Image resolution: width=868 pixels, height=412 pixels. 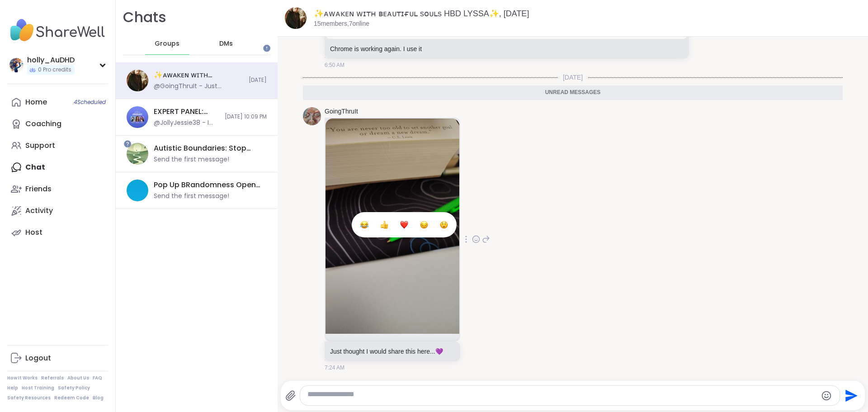 What do you see at coordinates (506, 48) in the screenshot?
I see `p: Chrome is working again. I use it` at bounding box center [506, 48].